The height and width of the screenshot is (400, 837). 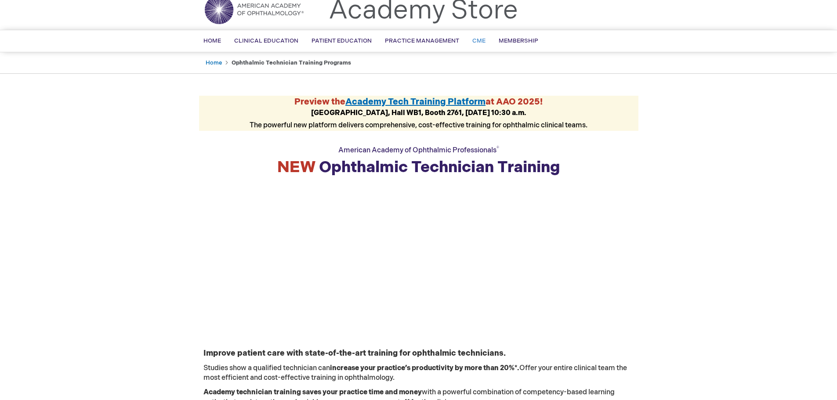 What do you see at coordinates (312, 392) in the screenshot?
I see `strong: Academy technician training saves your practice time and money` at bounding box center [312, 392].